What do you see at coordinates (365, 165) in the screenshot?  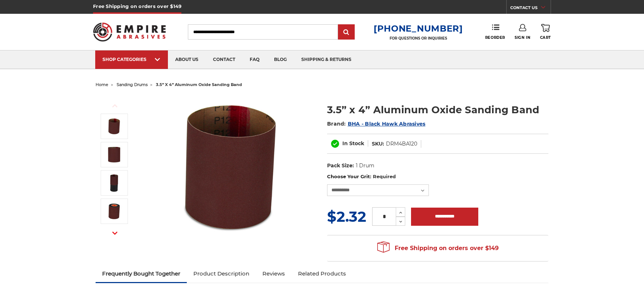 I see `dd: 1 Drum` at bounding box center [365, 165].